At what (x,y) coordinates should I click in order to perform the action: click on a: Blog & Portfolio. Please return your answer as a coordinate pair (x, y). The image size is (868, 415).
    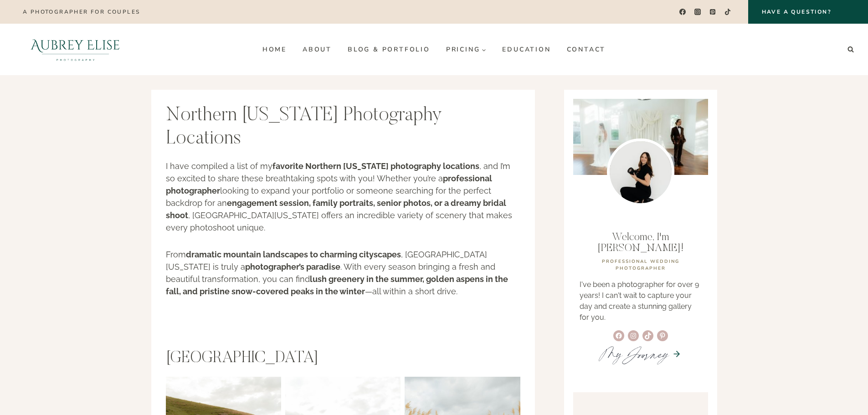
    Looking at the image, I should click on (389, 50).